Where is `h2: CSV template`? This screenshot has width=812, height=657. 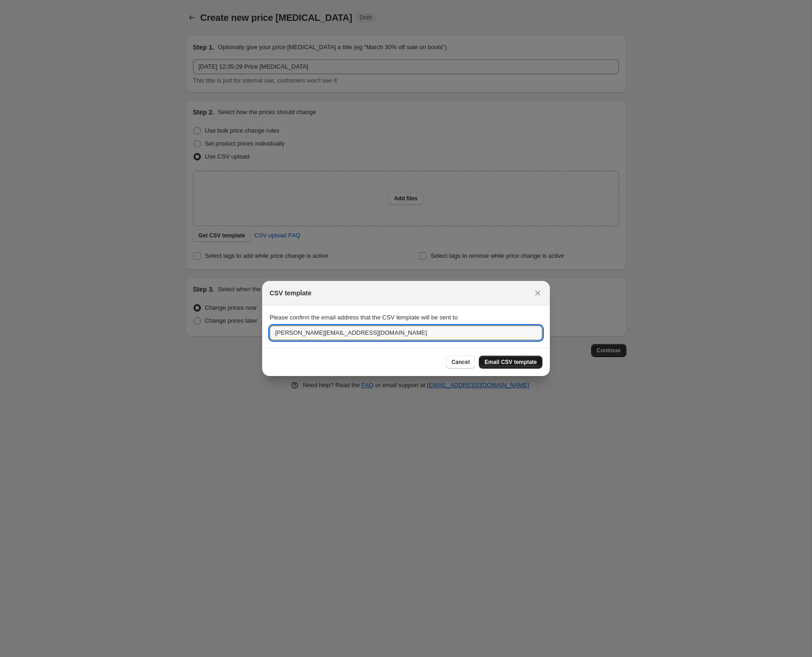 h2: CSV template is located at coordinates (290, 293).